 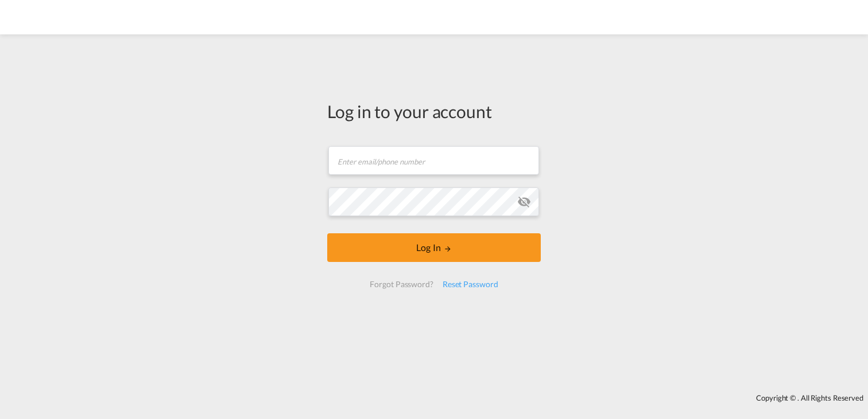 I want to click on div: Reset Password, so click(x=470, y=284).